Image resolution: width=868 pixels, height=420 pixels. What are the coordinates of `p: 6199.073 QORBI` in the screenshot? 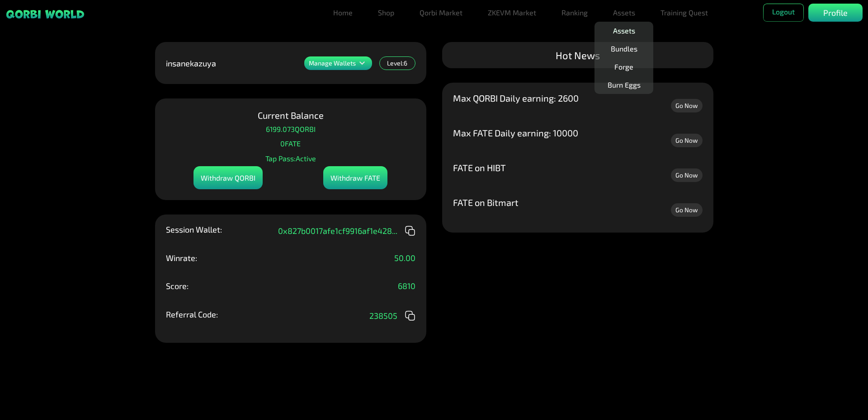 It's located at (290, 130).